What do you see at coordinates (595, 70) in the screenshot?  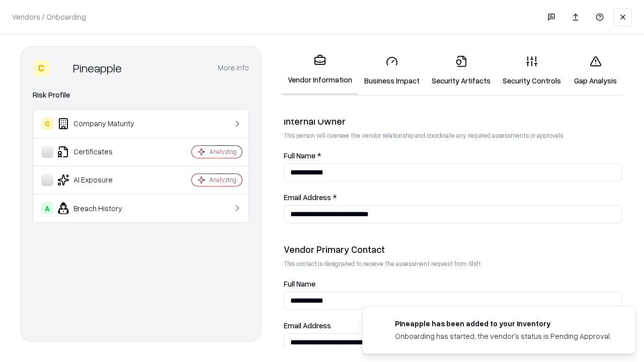 I see `a: Gap Analysis` at bounding box center [595, 70].